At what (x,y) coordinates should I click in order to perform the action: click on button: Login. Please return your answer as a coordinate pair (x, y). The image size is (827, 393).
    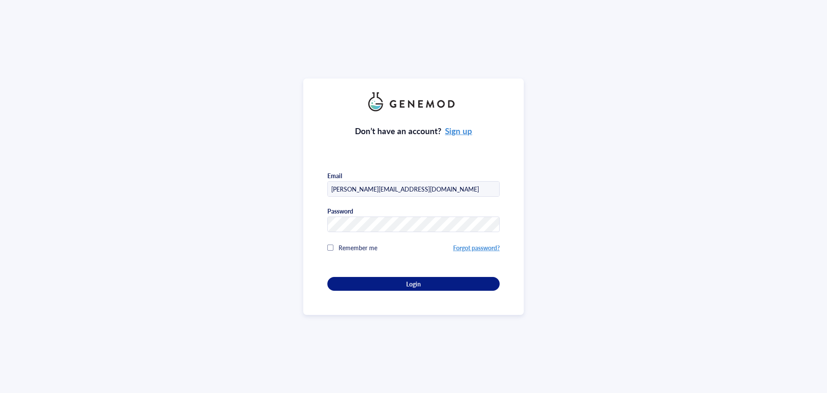
    Looking at the image, I should click on (414, 284).